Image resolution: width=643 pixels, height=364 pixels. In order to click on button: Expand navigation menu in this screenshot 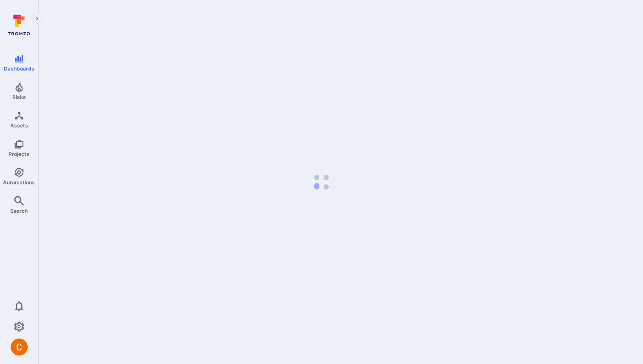, I will do `click(37, 19)`.